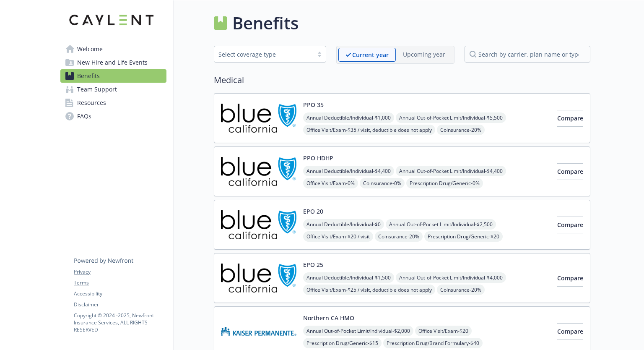  I want to click on span: Annual Out-of-Pocket Limit/Individual - $2,500, so click(441, 224).